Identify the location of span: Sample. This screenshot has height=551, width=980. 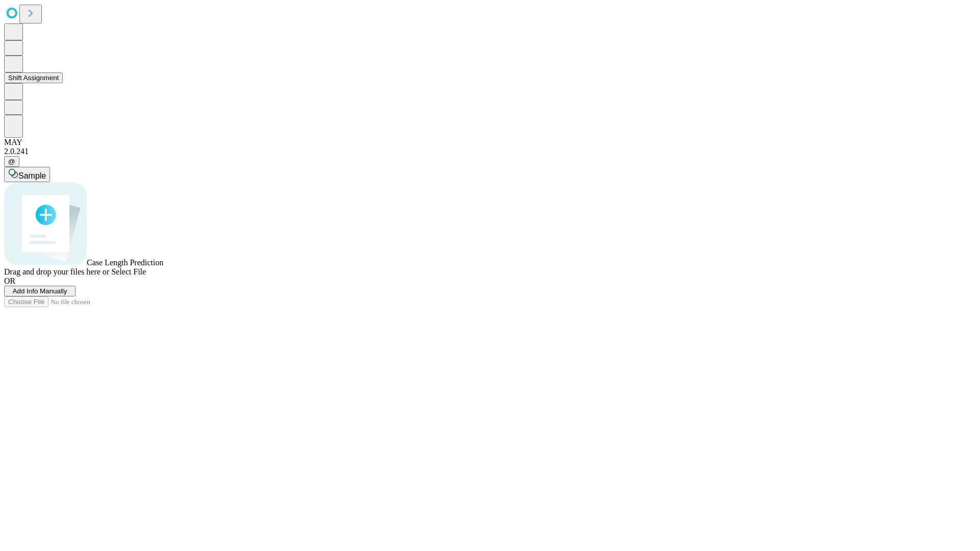
(32, 176).